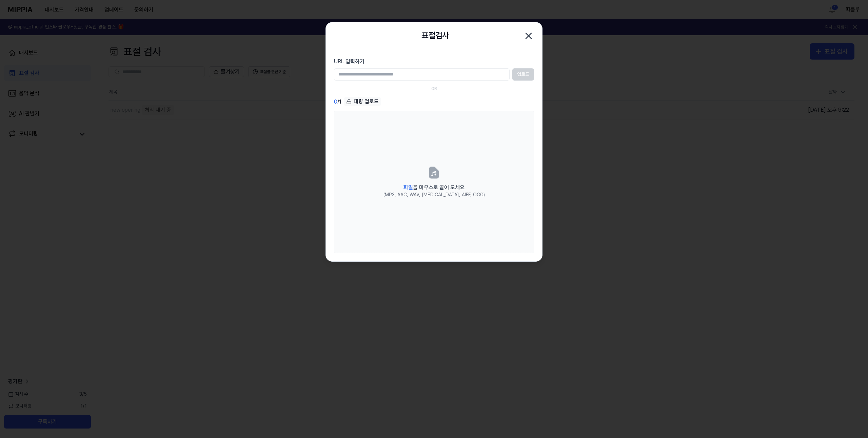 This screenshot has height=438, width=868. I want to click on span: 파일, so click(408, 187).